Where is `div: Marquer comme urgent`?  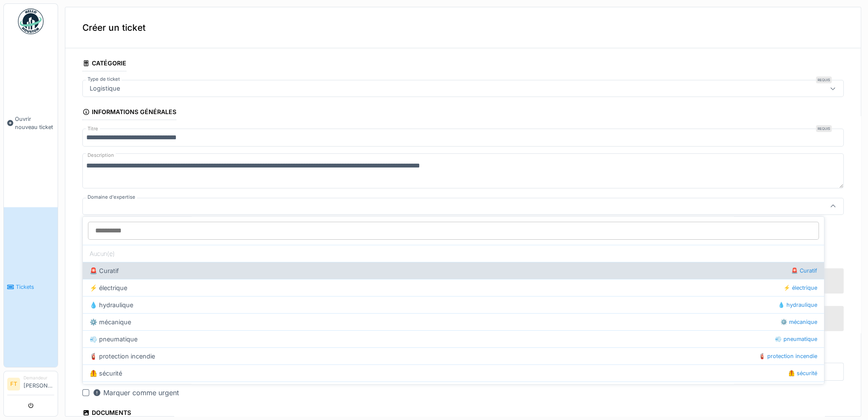
div: Marquer comme urgent is located at coordinates (136, 392).